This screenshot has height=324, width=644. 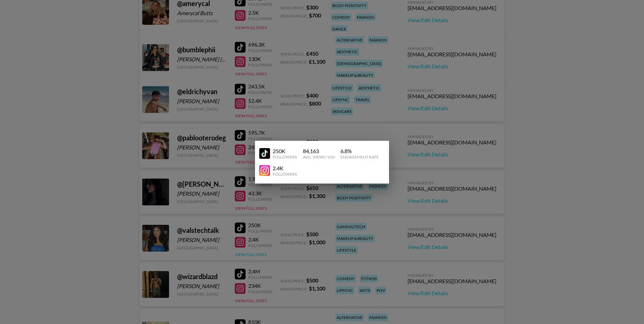 I want to click on div: 2.4K, so click(x=285, y=168).